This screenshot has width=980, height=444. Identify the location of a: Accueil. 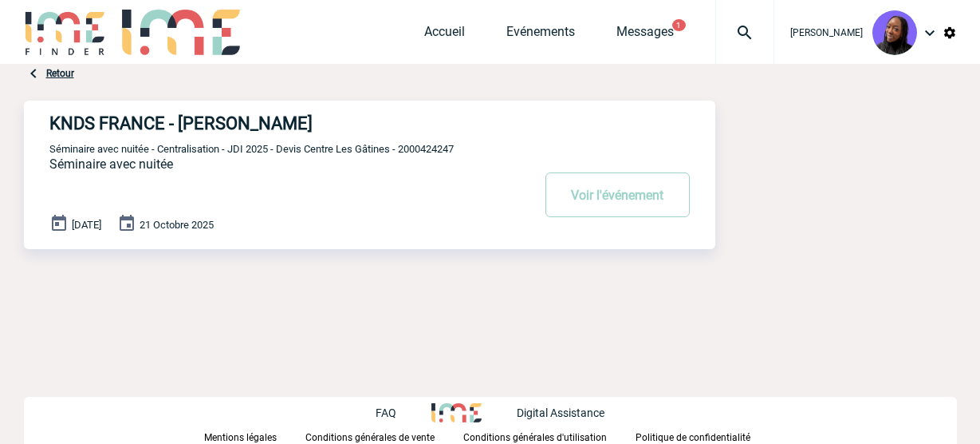
(445, 35).